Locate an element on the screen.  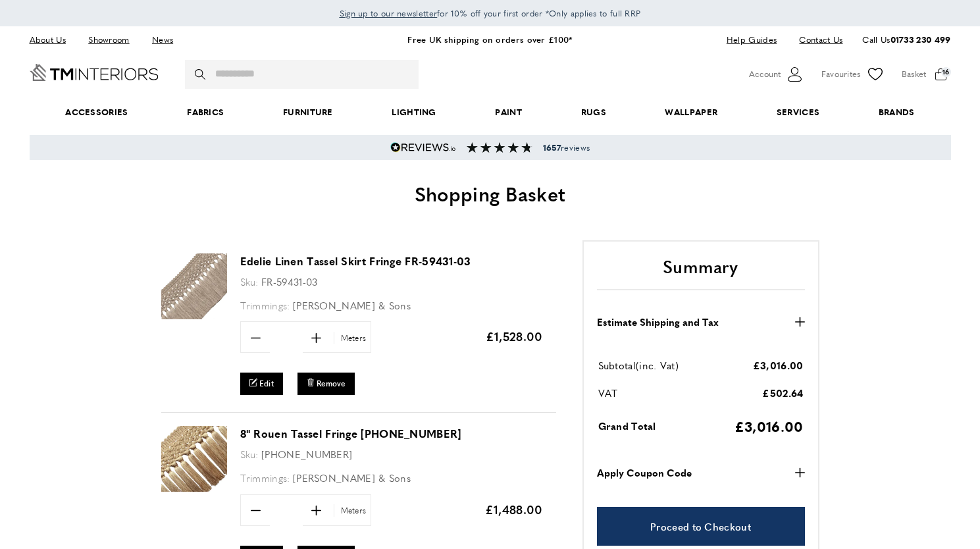
span: Grand Total is located at coordinates (628, 425).